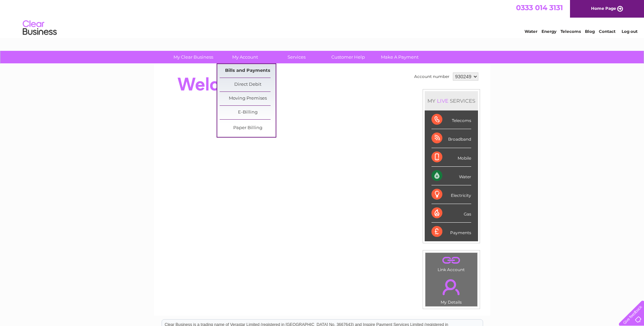  Describe the element at coordinates (245, 57) in the screenshot. I see `a: My Account` at that location.